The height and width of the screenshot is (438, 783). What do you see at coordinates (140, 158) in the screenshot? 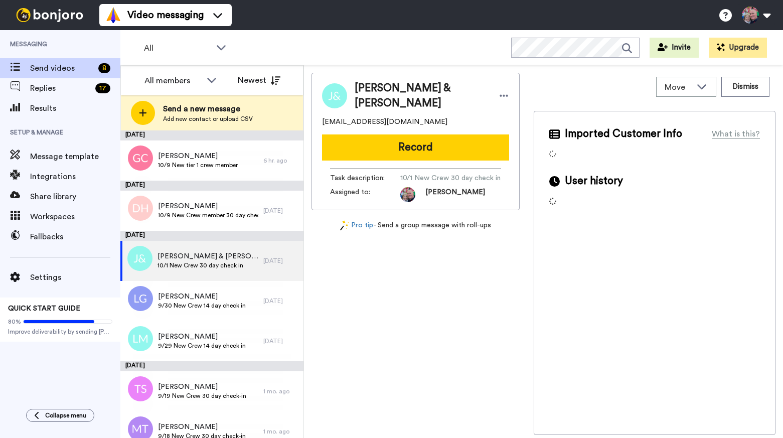
I see `img: gc.png` at bounding box center [140, 158].